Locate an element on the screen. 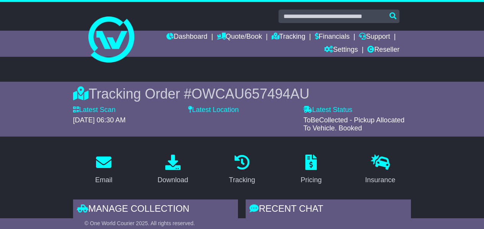  div: Pricing is located at coordinates (311, 180).